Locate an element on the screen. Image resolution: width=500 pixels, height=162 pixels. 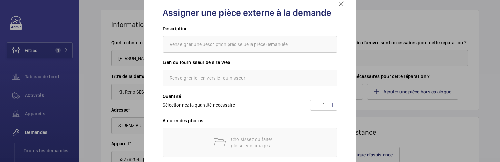
font: Quantité is located at coordinates (172, 96).